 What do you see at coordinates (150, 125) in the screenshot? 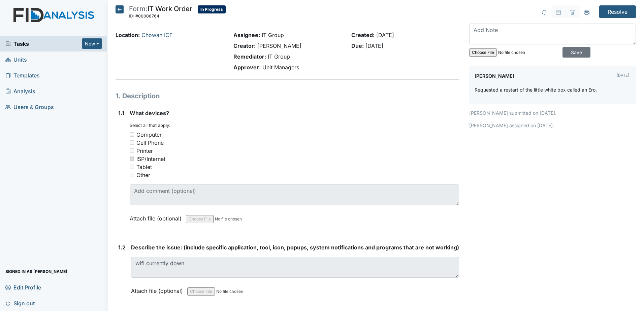
I see `small: Select all that apply:` at bounding box center [150, 125].